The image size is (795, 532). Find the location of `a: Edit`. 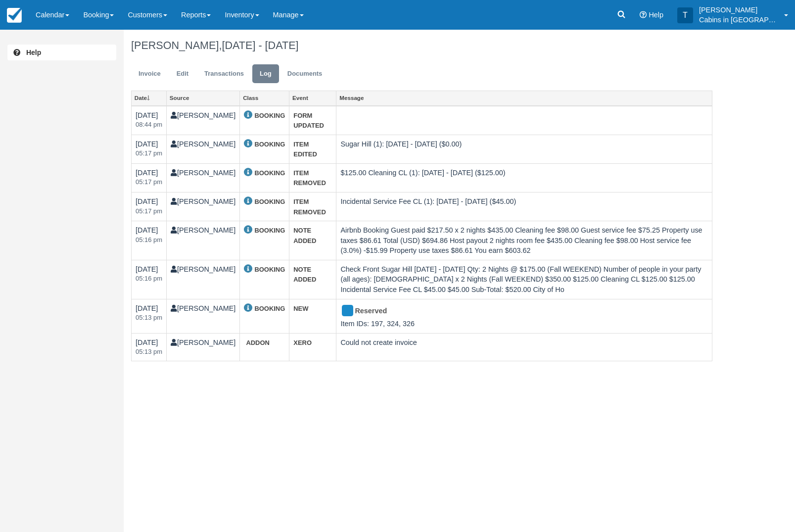

a: Edit is located at coordinates (183, 74).